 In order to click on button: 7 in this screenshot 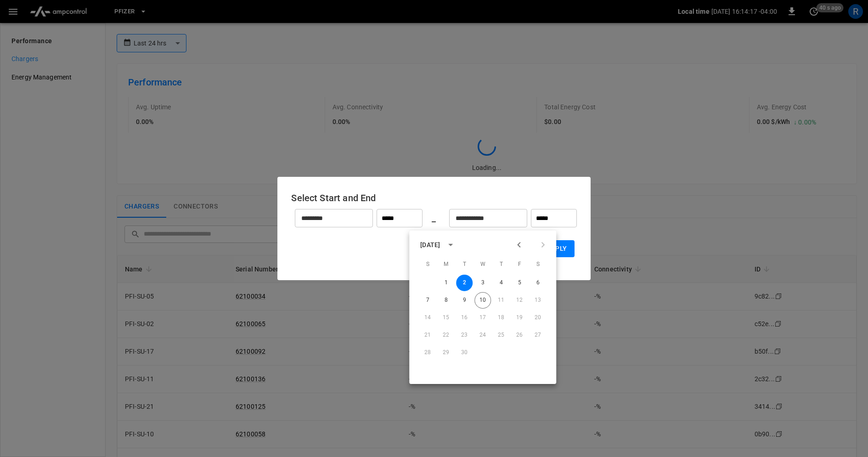, I will do `click(428, 301)`.